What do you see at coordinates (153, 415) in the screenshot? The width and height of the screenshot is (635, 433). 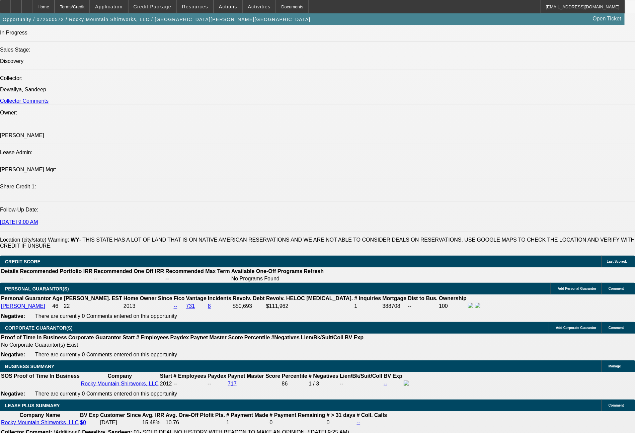 I see `b: Avg. IRR` at bounding box center [153, 415].